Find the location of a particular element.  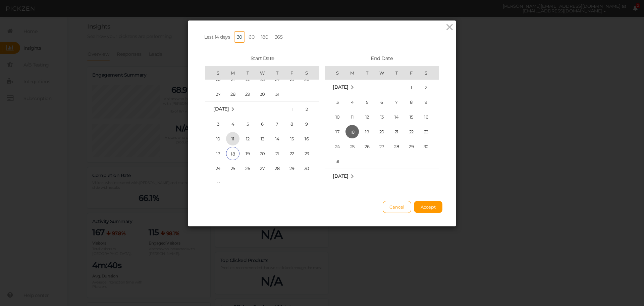

td: Tuesday August 19 2025 is located at coordinates (247, 154).